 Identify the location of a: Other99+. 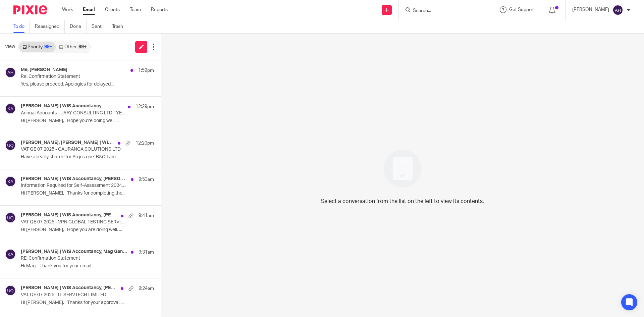
(73, 47).